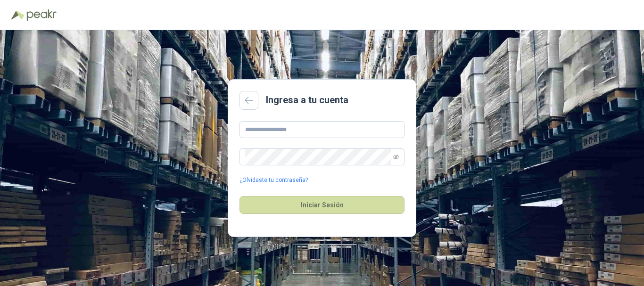  Describe the element at coordinates (395, 156) in the screenshot. I see `span: eye-invisible` at that location.